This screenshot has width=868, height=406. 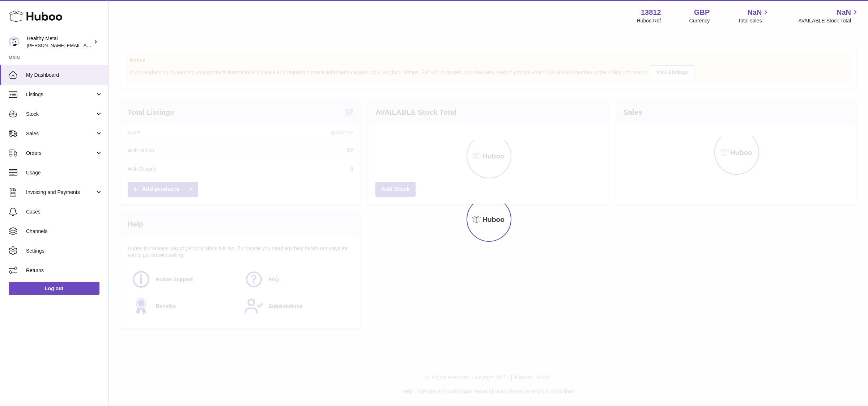 What do you see at coordinates (60, 134) in the screenshot?
I see `span: Sales` at bounding box center [60, 134].